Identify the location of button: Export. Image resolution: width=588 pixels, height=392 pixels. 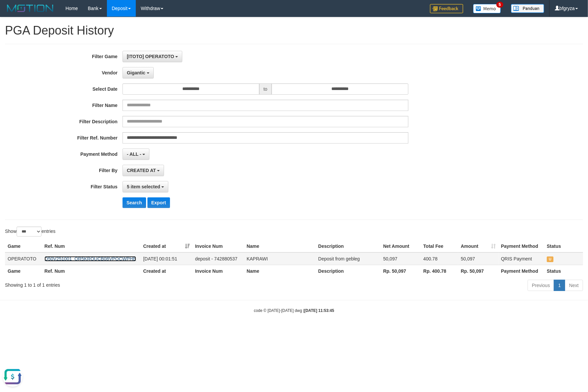
(159, 202).